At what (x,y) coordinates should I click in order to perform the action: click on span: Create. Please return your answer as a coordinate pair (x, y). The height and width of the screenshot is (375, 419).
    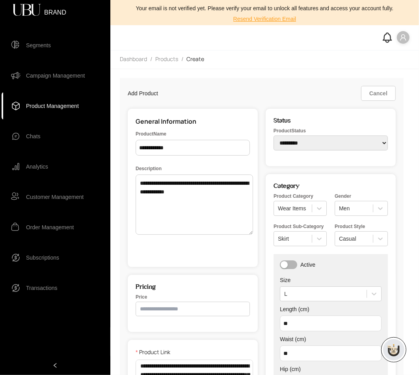
    Looking at the image, I should click on (195, 59).